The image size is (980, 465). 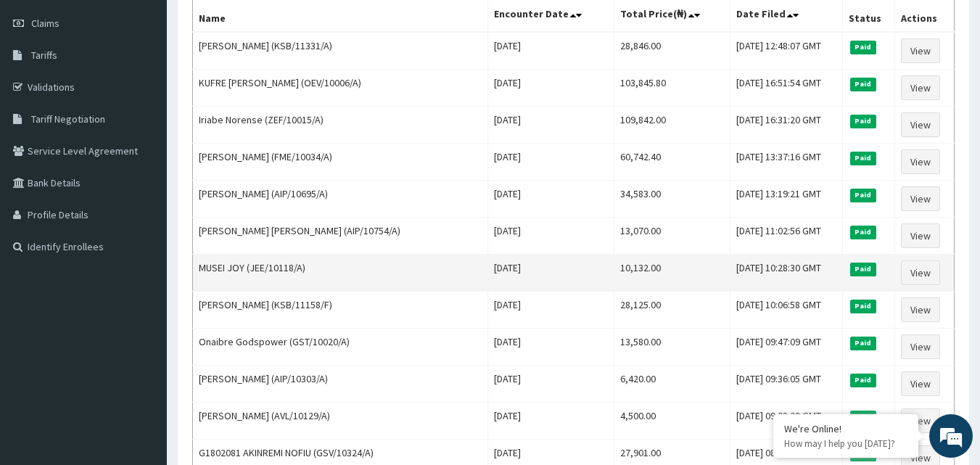 I want to click on td: 60,742.40, so click(x=672, y=162).